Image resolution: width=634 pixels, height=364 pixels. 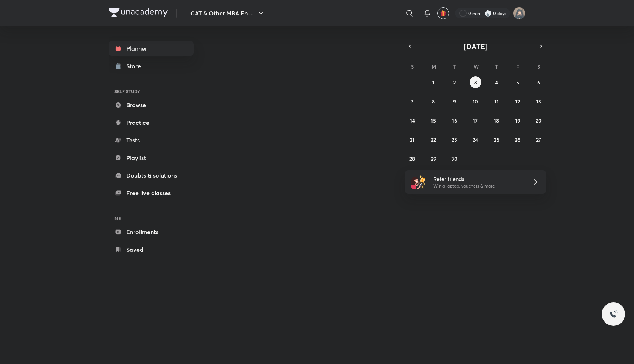 What do you see at coordinates (433, 121) in the screenshot?
I see `abbr: September 15, 2025` at bounding box center [433, 121].